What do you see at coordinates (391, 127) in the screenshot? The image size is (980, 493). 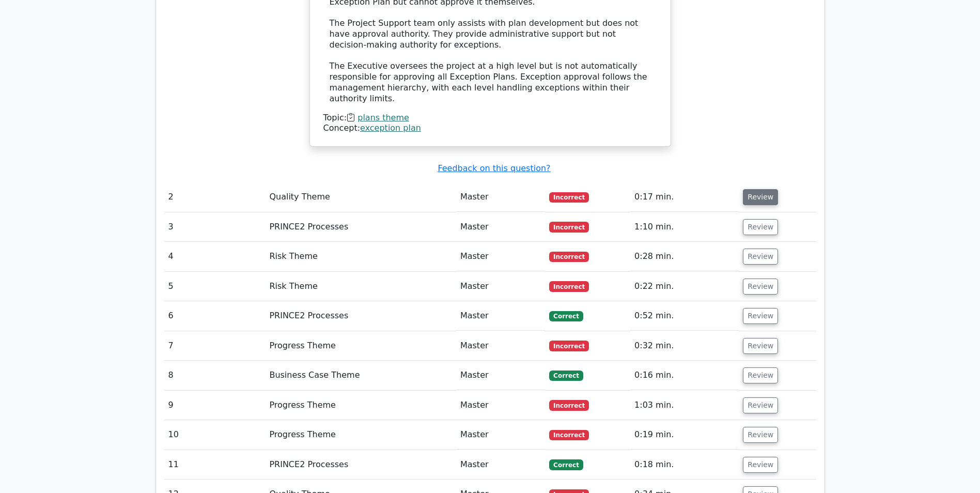 I see `a: exception plan` at bounding box center [391, 127].